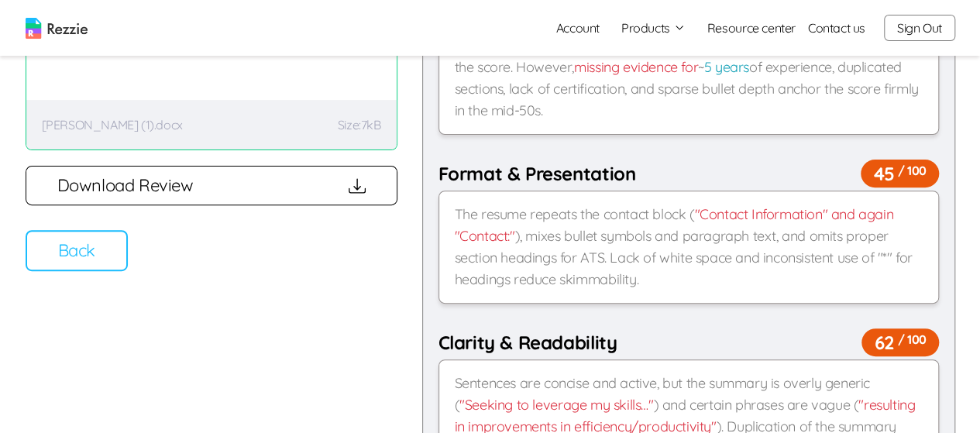 This screenshot has height=433, width=980. What do you see at coordinates (837, 28) in the screenshot?
I see `a: Contact us` at bounding box center [837, 28].